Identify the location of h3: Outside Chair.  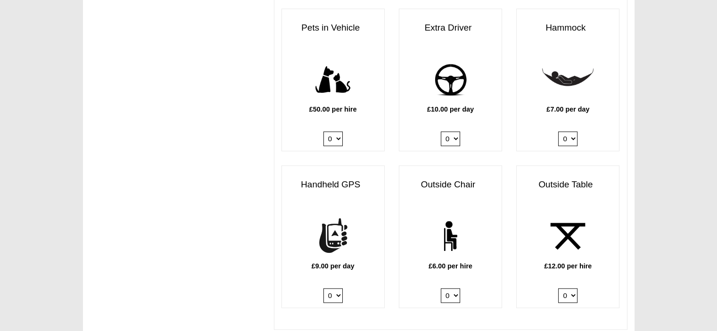
(450, 185).